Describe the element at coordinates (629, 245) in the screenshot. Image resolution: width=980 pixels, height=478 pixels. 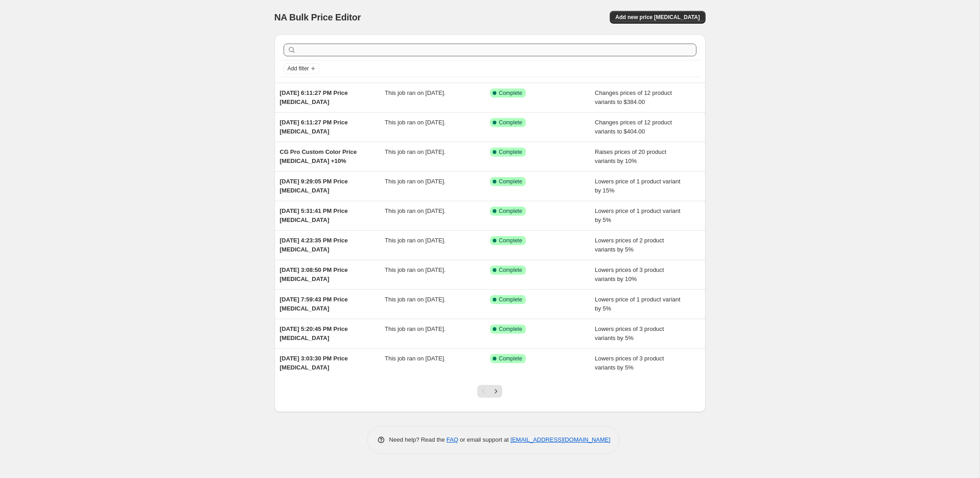
I see `span: Lowers prices of 2 product variants by 5%` at that location.